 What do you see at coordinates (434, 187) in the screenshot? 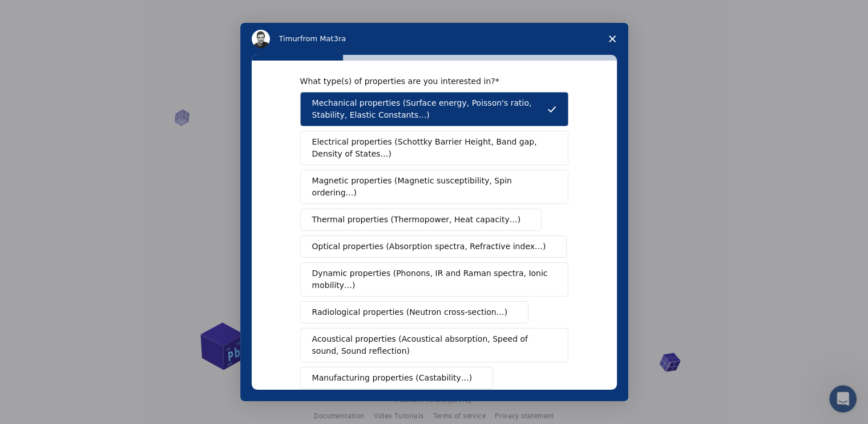
I see `button: Magnetic properties (Magnetic susceptibility, Spin ordering…)` at bounding box center [434, 187].